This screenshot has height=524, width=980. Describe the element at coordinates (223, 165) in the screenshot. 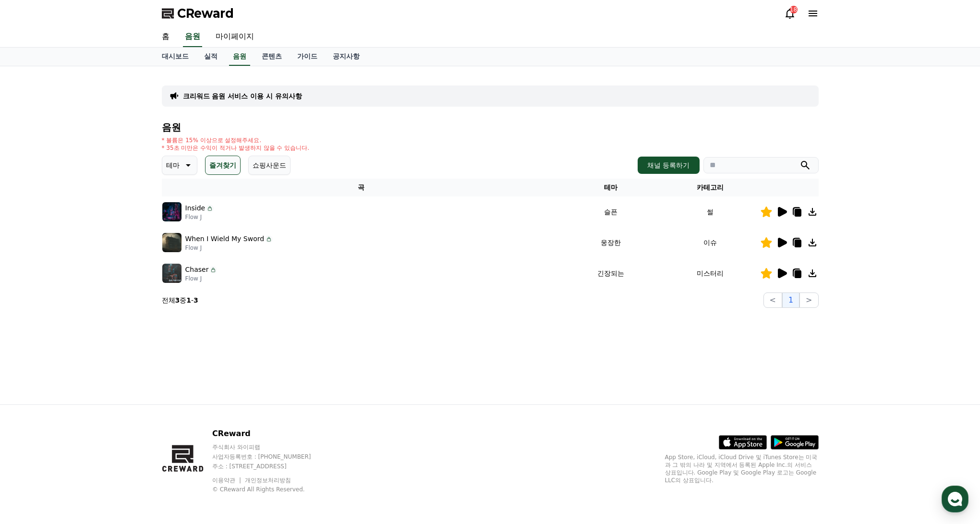

I see `button: 즐겨찾기` at that location.